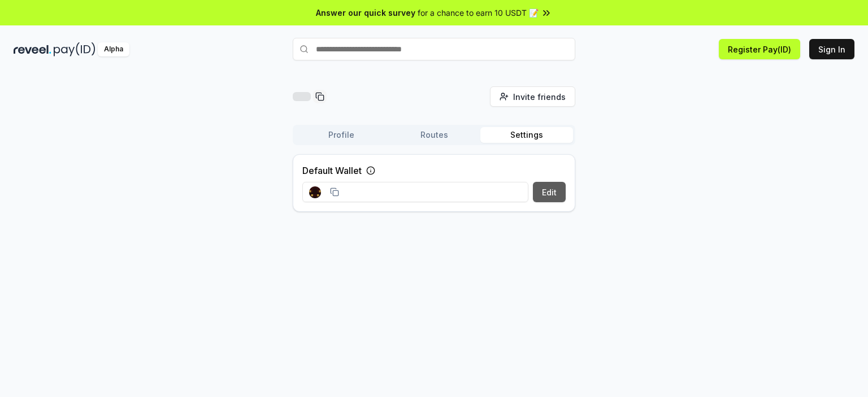 Image resolution: width=868 pixels, height=397 pixels. What do you see at coordinates (539, 96) in the screenshot?
I see `span: Invite friends` at bounding box center [539, 96].